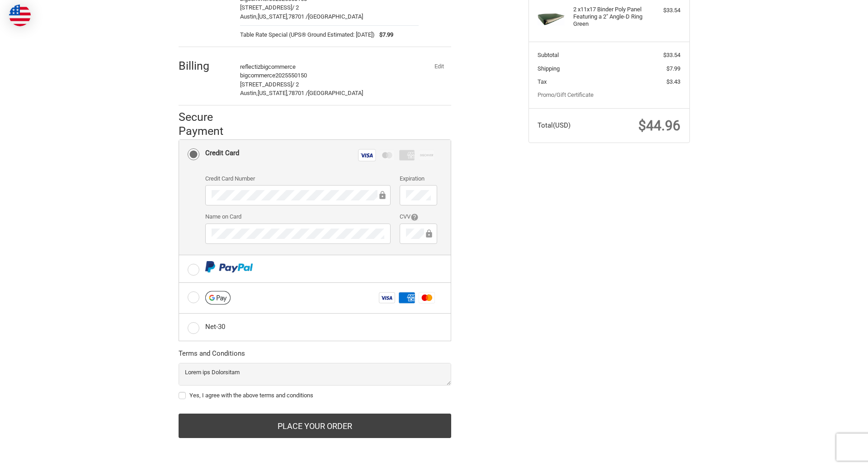  Describe the element at coordinates (672, 55) in the screenshot. I see `span: $33.54` at that location.